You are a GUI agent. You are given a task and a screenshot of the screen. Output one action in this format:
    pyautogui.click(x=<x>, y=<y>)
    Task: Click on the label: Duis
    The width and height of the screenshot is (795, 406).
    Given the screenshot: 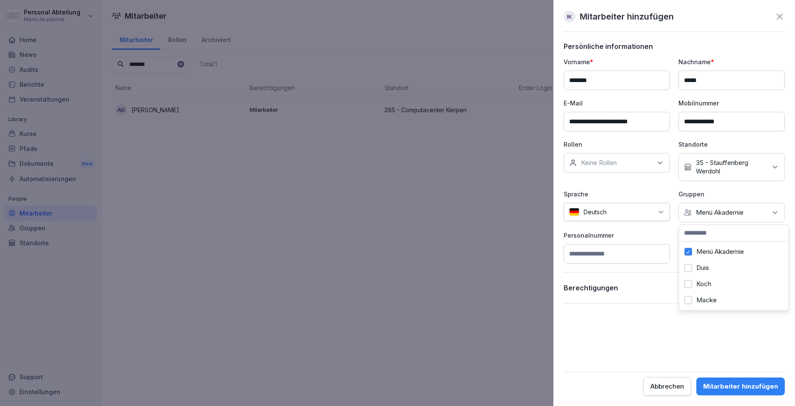 What is the action you would take?
    pyautogui.click(x=703, y=268)
    